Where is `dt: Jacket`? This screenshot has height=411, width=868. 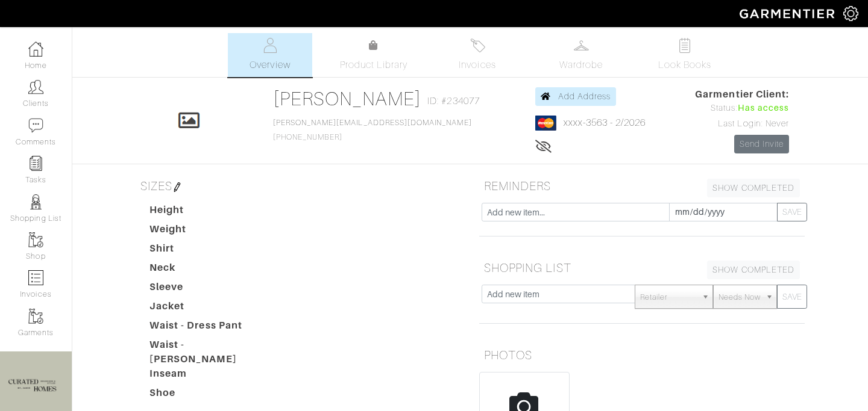
dt: Jacket is located at coordinates (209, 309).